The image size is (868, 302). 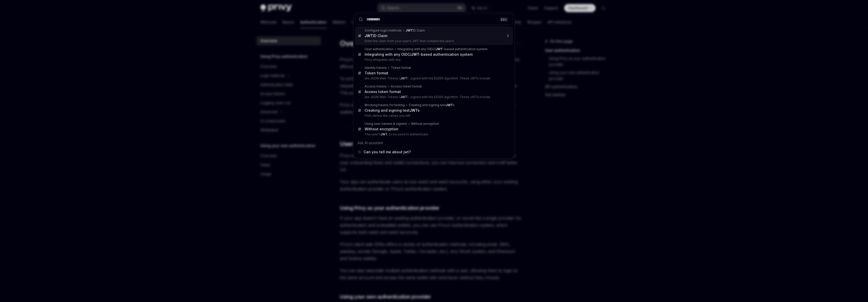 I want to click on div: Identity tokens, so click(x=376, y=68).